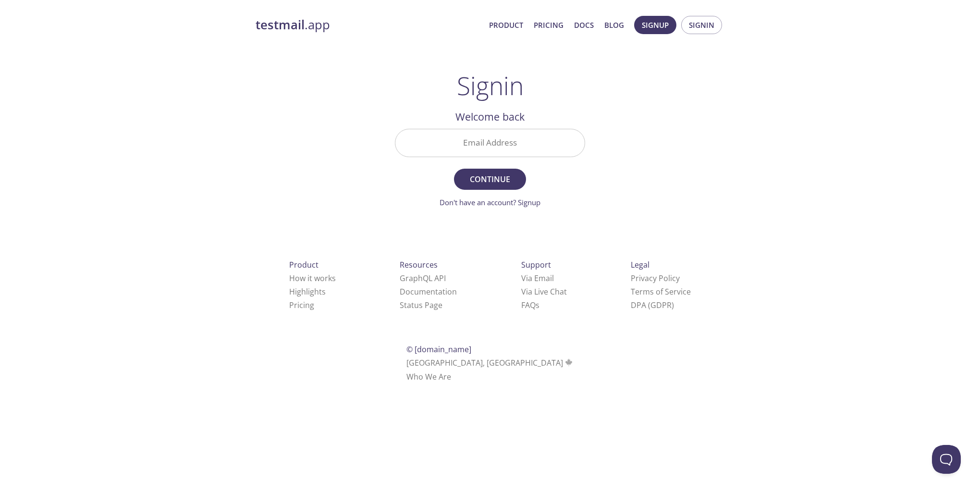 Image resolution: width=980 pixels, height=493 pixels. I want to click on h2: Welcome back, so click(490, 117).